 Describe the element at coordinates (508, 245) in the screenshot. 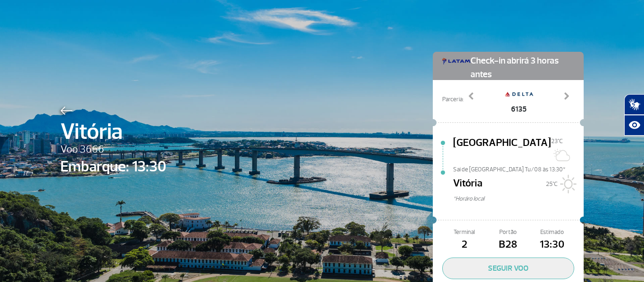

I see `span: B28` at that location.